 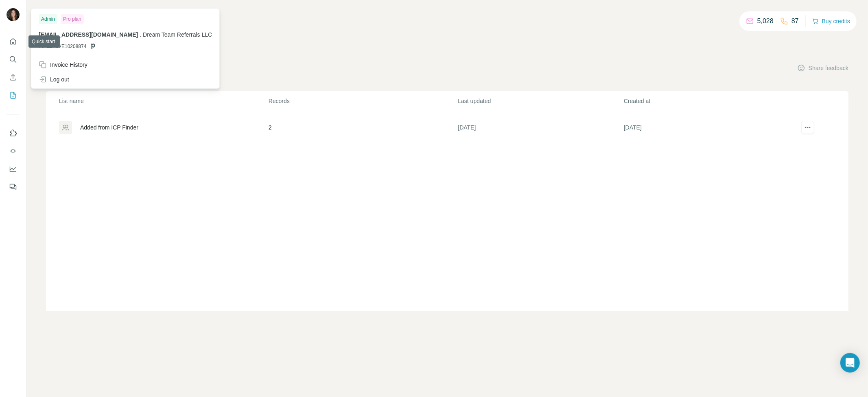 What do you see at coordinates (13, 169) in the screenshot?
I see `button: Dashboard` at bounding box center [13, 169].